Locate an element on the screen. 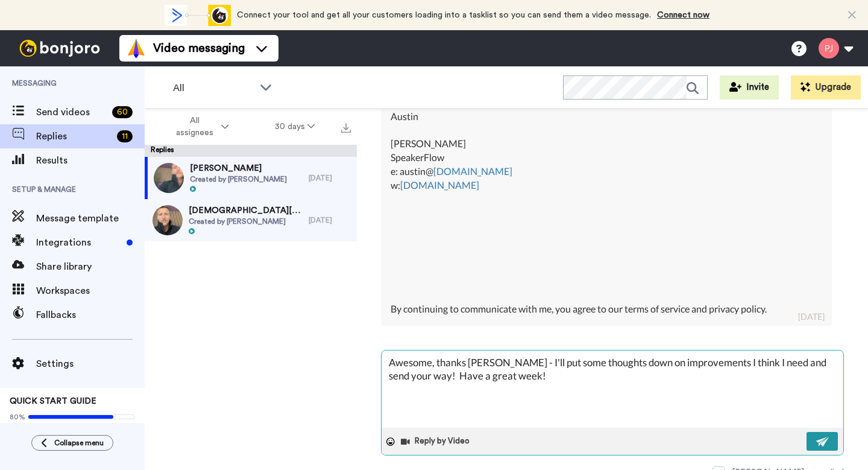 The height and width of the screenshot is (470, 868). span: 80% is located at coordinates (17, 417).